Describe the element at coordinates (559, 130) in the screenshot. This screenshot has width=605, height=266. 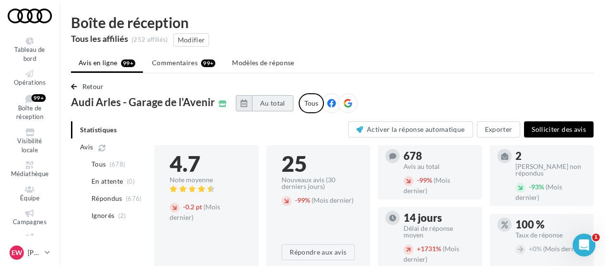
I see `button: Solliciter des avis` at that location.